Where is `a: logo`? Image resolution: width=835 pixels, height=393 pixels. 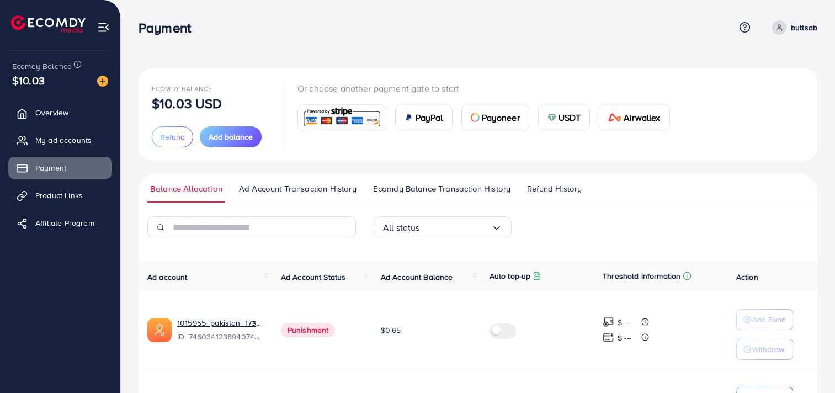
a: logo is located at coordinates (48, 24).